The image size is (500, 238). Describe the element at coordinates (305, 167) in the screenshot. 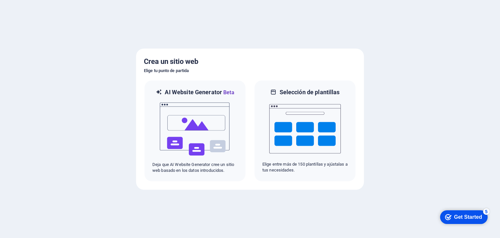

I see `p: Elige entre más de 150 plantillas y ajústalas a tus necesidades.` at that location.